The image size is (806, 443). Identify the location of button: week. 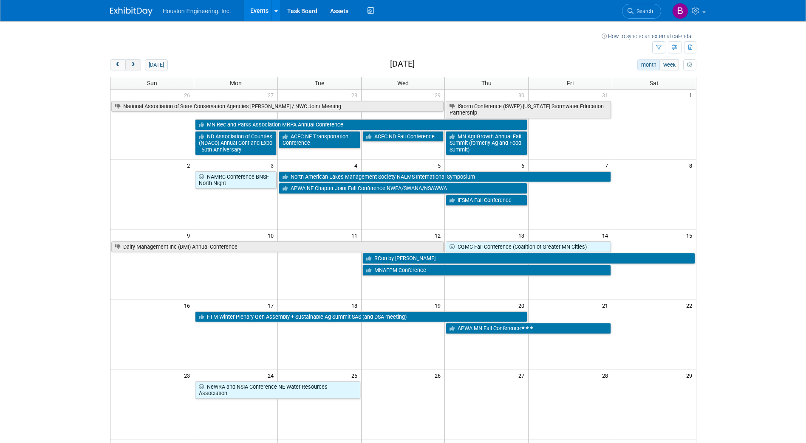
(669, 65).